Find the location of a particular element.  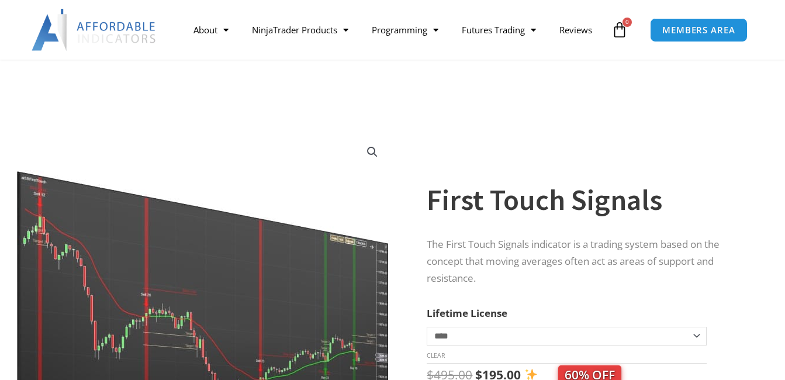

a: Futures Trading is located at coordinates (499, 30).